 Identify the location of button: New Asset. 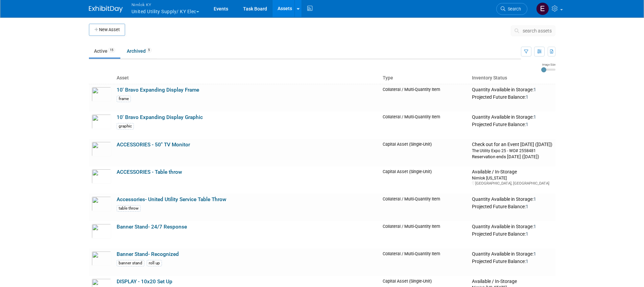
(107, 30).